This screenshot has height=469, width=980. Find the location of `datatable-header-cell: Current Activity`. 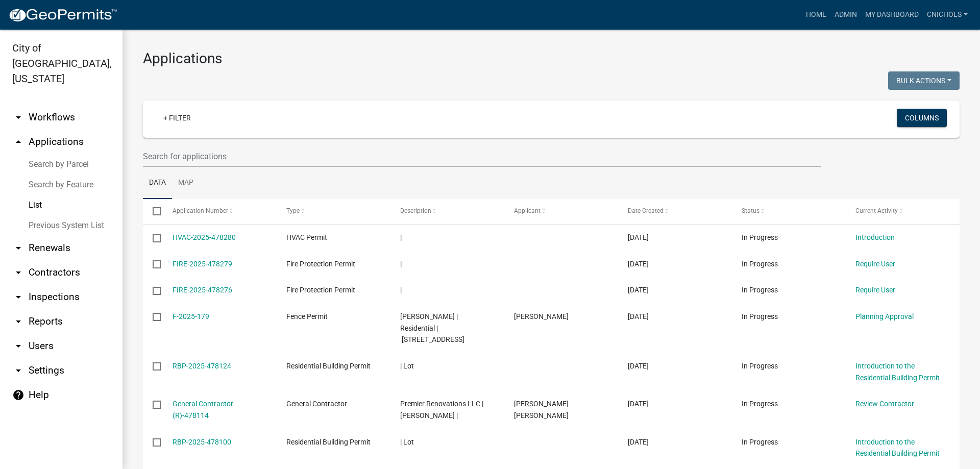

datatable-header-cell: Current Activity is located at coordinates (903, 212).